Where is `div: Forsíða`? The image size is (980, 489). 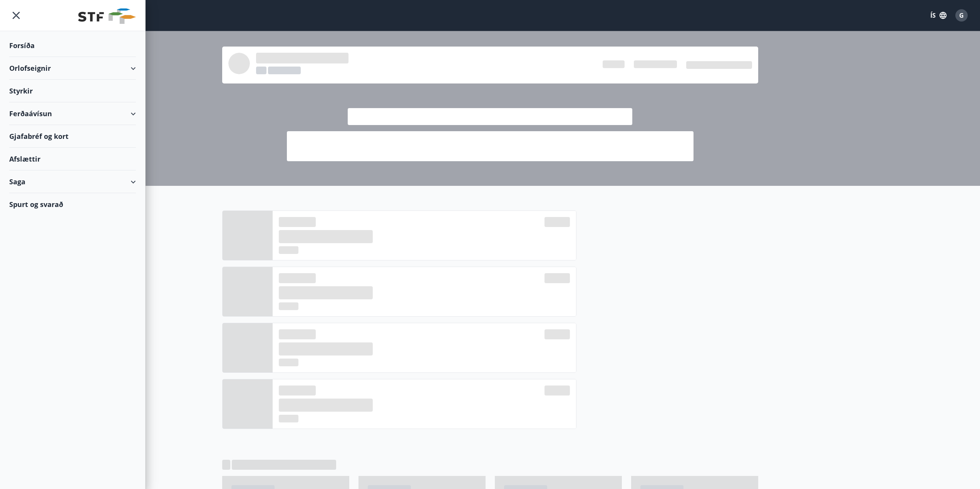 div: Forsíða is located at coordinates (72, 45).